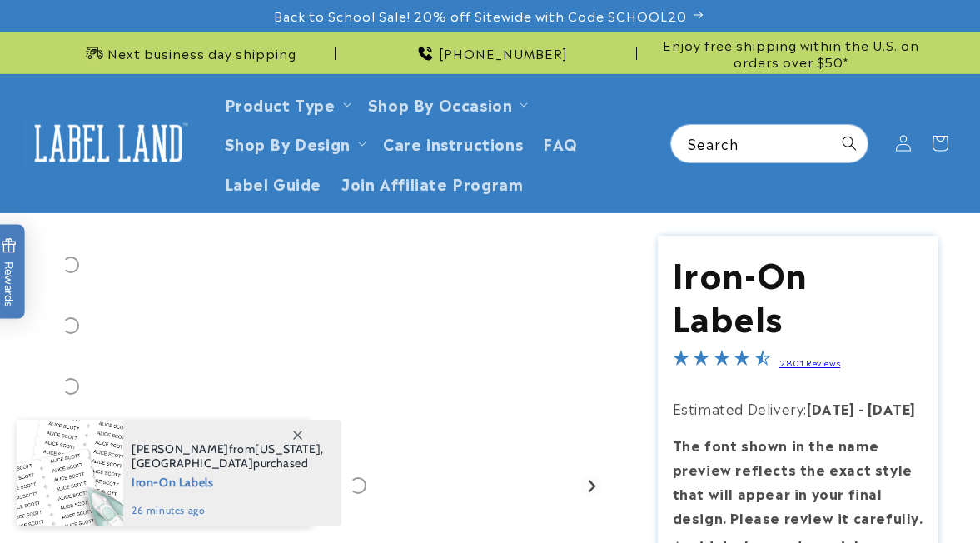  What do you see at coordinates (453, 142) in the screenshot?
I see `a: Care instructions` at bounding box center [453, 142].